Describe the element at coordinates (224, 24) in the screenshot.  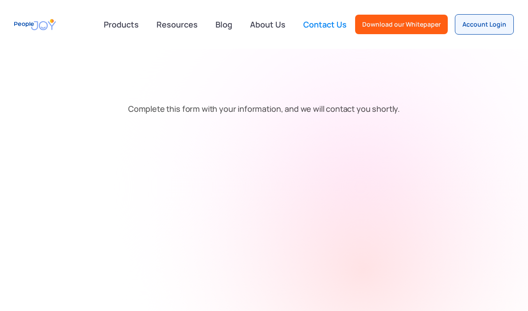
I see `a: Blog` at that location.